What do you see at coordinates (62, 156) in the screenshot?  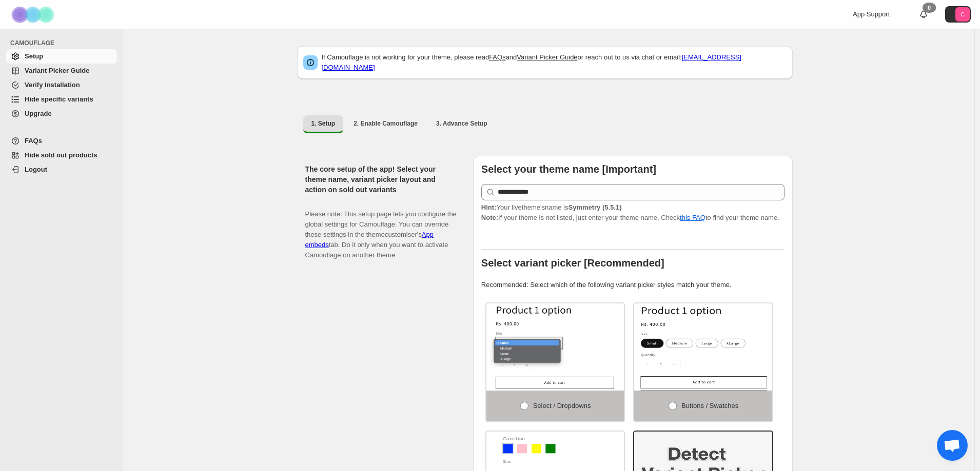 I see `a: Hide sold out products` at bounding box center [62, 156].